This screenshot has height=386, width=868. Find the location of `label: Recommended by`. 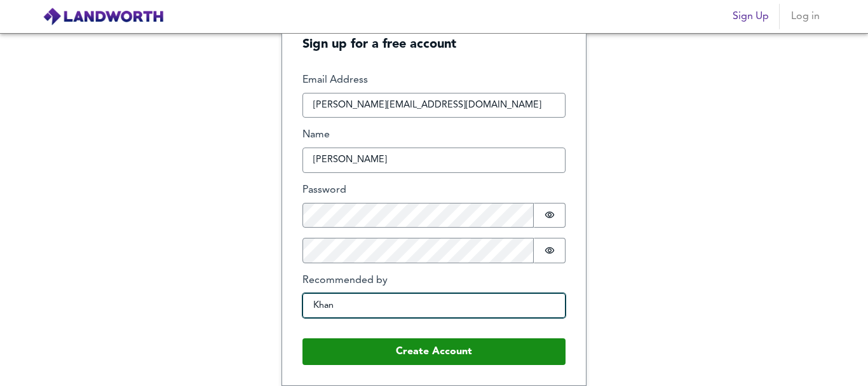

label: Recommended by is located at coordinates (434, 280).